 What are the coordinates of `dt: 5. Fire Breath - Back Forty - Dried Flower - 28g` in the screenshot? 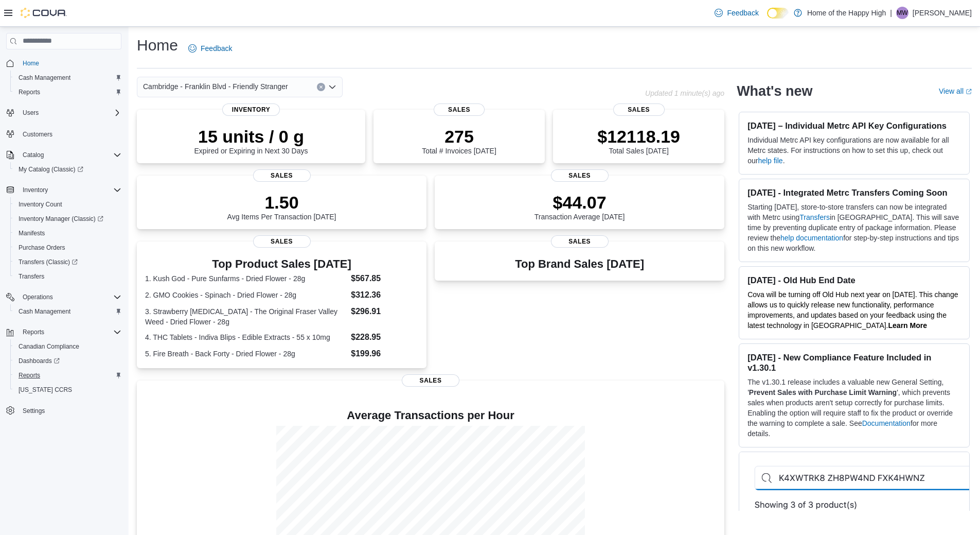 It's located at (246, 354).